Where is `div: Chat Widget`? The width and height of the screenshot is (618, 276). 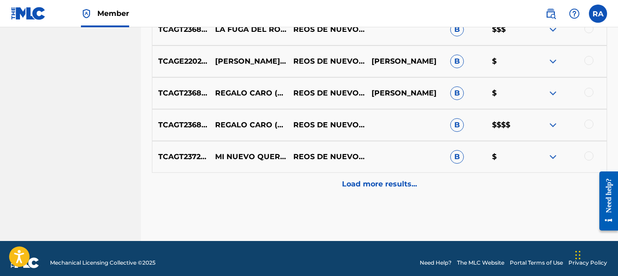
div: Chat Widget is located at coordinates (596, 254).